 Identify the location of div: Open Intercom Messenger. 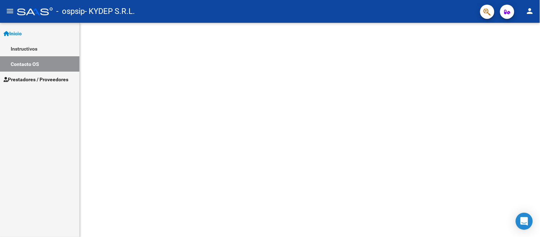
(524, 221).